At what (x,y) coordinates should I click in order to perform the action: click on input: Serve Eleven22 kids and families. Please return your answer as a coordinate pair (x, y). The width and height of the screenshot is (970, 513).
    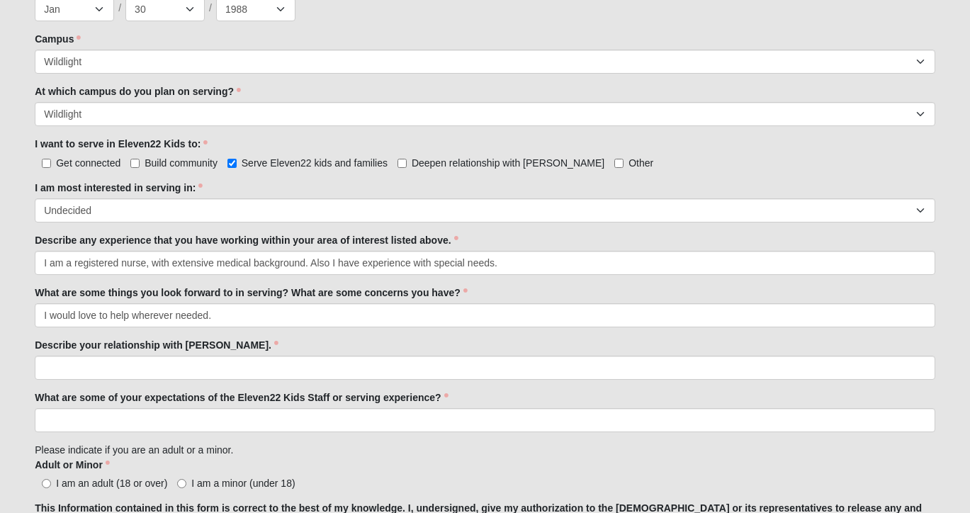
    Looking at the image, I should click on (232, 163).